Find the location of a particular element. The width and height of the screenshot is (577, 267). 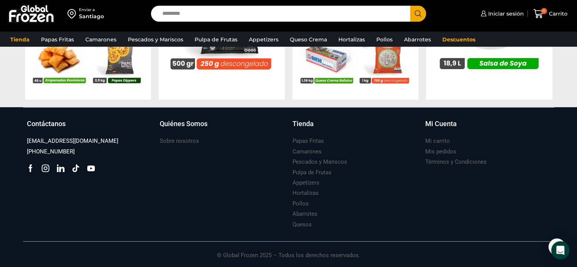

h3: Pollos is located at coordinates (301, 203).